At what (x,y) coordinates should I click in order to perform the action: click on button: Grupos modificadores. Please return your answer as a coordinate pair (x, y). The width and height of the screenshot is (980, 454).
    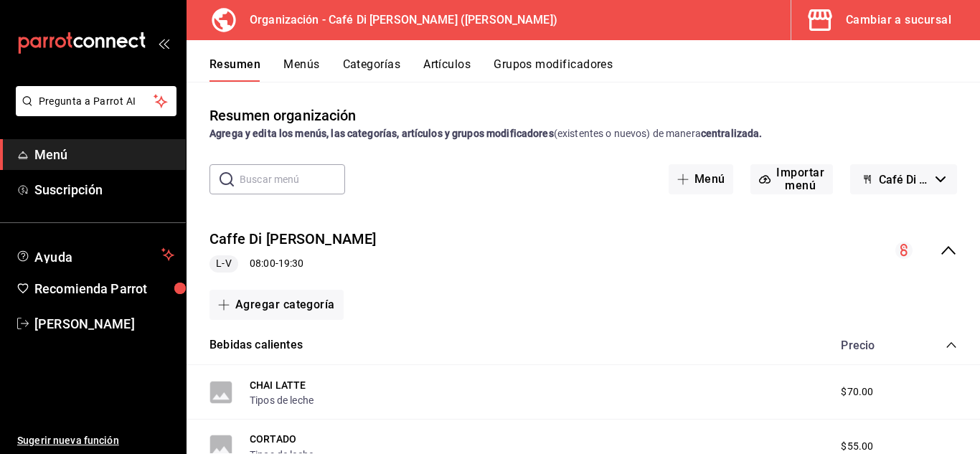
    Looking at the image, I should click on (553, 70).